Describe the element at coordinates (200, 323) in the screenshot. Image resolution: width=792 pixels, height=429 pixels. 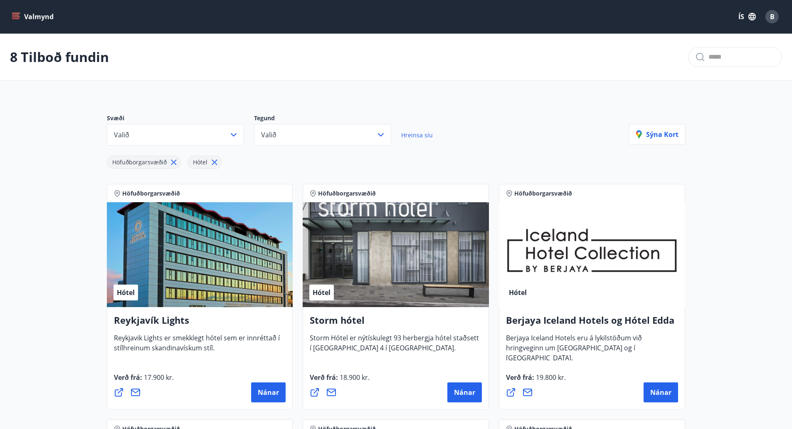
I see `h4: Reykjavík Lights` at that location.